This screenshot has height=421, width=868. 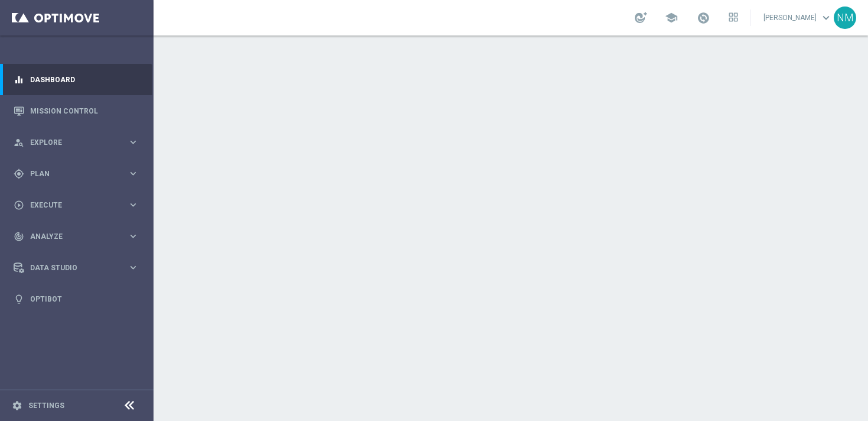 I want to click on i: track_changes, so click(x=19, y=237).